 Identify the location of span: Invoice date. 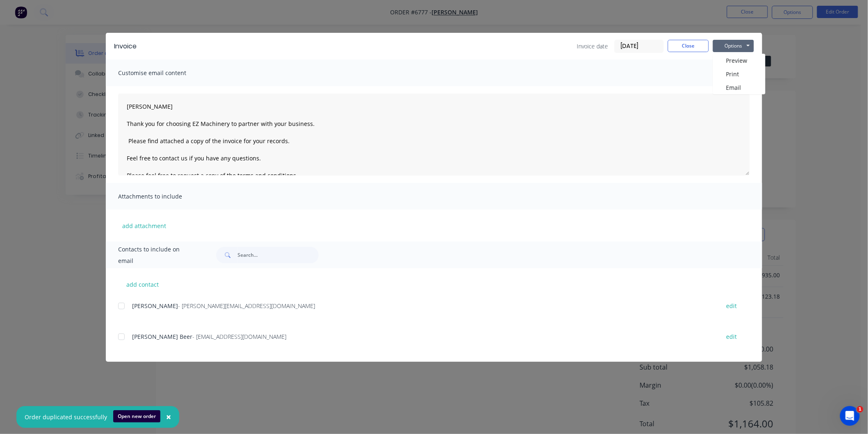
(592, 46).